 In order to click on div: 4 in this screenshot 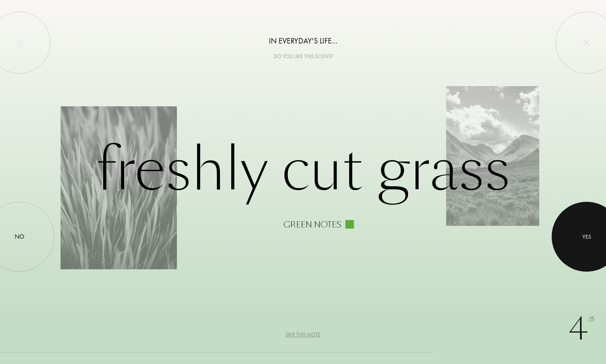, I will do `click(581, 329)`.